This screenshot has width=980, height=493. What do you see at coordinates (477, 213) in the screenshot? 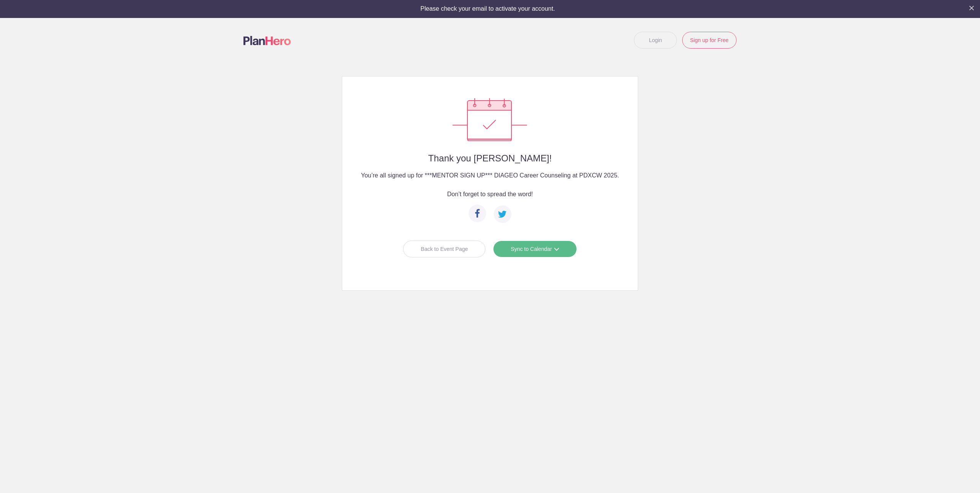
I see `img: Facebook blue icon` at bounding box center [477, 213].